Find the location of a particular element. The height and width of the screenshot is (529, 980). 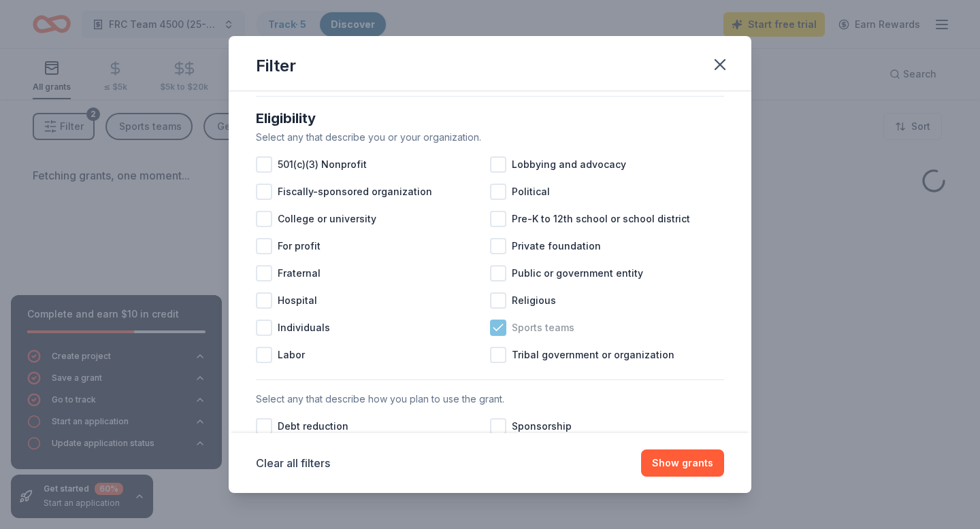

span: Pre-K to 12th school or school district is located at coordinates (601, 219).